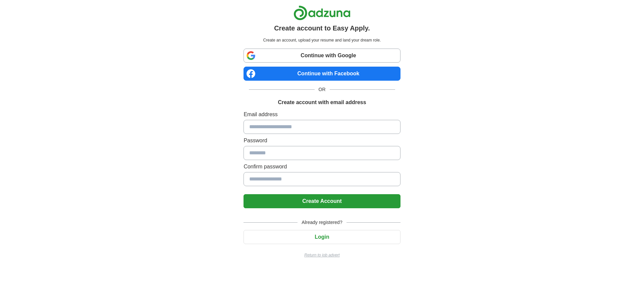 The width and height of the screenshot is (644, 305). I want to click on span: OR, so click(322, 89).